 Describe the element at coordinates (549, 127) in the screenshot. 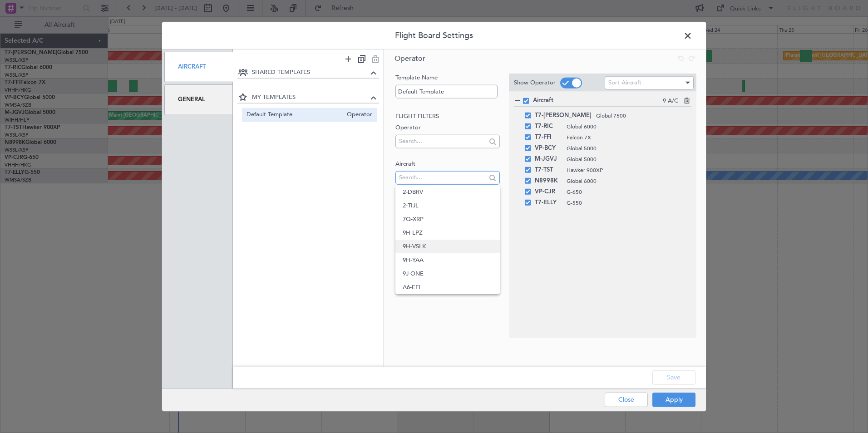

I see `span: T7-RIC` at that location.